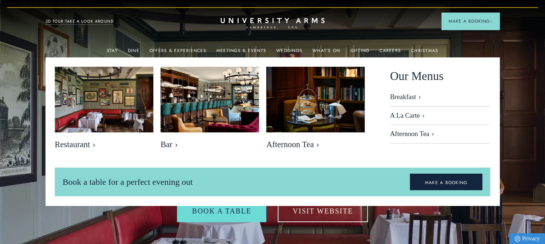 This screenshot has height=244, width=545. I want to click on img: image-bebfa3899fb04038ade422a89983545adfd703f7-2500x1667-jpg, so click(104, 99).